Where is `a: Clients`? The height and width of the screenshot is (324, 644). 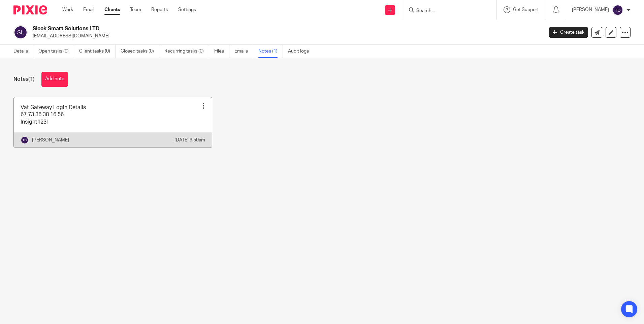
a: Clients is located at coordinates (112, 10).